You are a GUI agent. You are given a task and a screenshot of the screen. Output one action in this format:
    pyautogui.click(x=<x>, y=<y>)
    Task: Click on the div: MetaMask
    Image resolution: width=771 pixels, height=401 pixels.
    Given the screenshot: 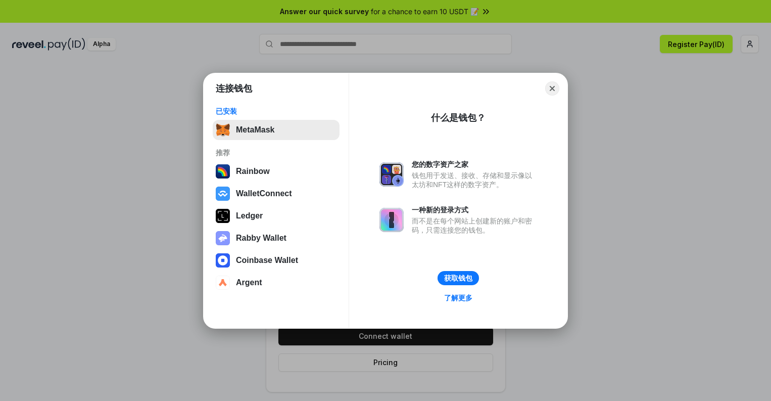 What is the action you would take?
    pyautogui.click(x=255, y=130)
    